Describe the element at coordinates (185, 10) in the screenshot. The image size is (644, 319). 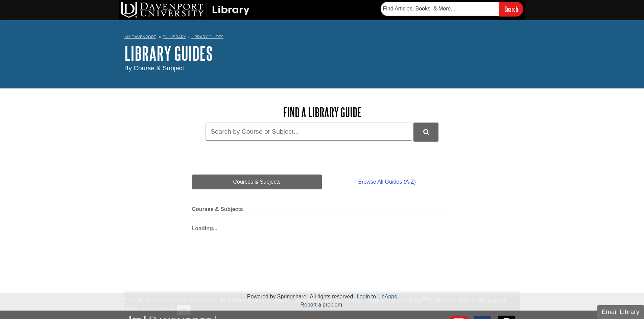
I see `img: DU Library` at that location.